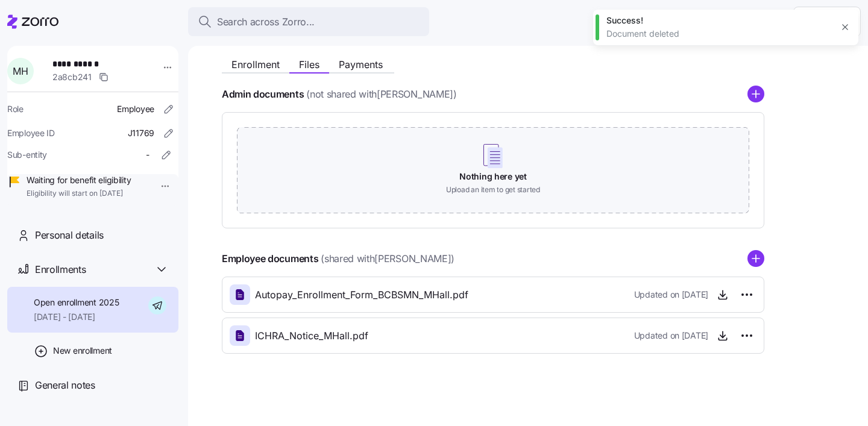 This screenshot has width=868, height=426. I want to click on span: New enrollment, so click(82, 351).